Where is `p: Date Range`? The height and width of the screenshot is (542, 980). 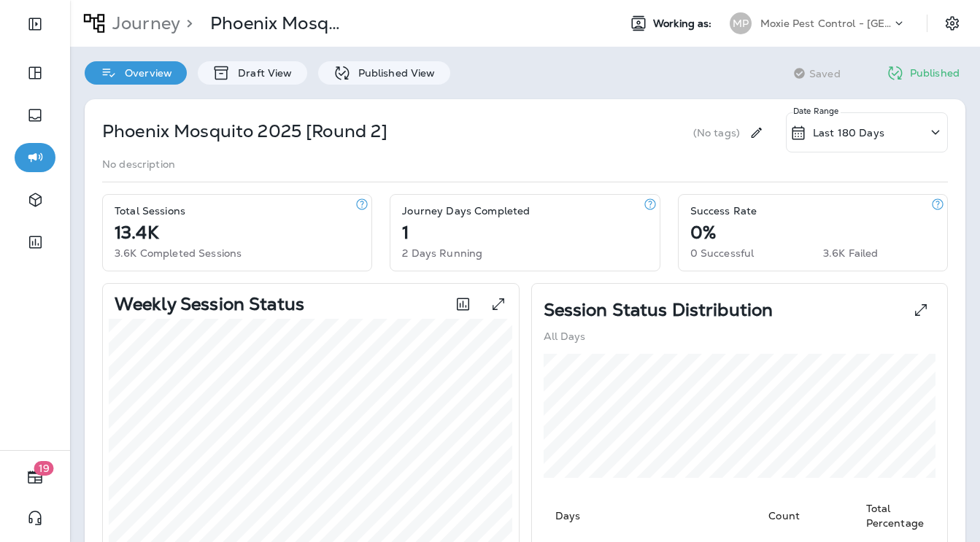 p: Date Range is located at coordinates (816, 111).